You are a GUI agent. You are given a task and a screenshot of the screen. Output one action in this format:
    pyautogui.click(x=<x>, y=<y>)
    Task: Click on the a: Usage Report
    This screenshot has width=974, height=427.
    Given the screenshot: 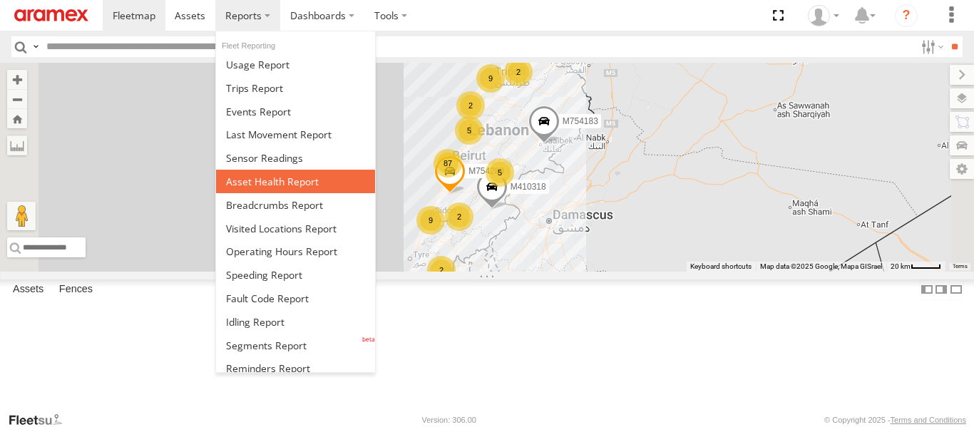 What is the action you would take?
    pyautogui.click(x=295, y=64)
    